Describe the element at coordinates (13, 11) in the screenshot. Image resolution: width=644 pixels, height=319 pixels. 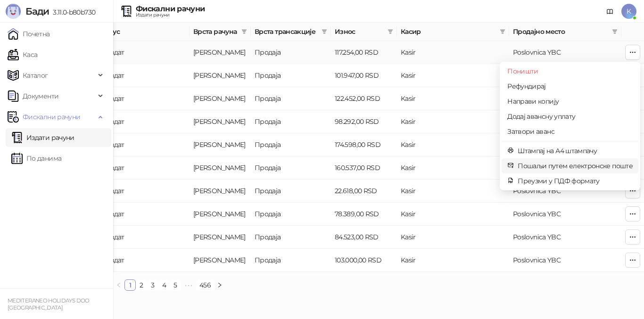
I see `img: Logo` at that location.